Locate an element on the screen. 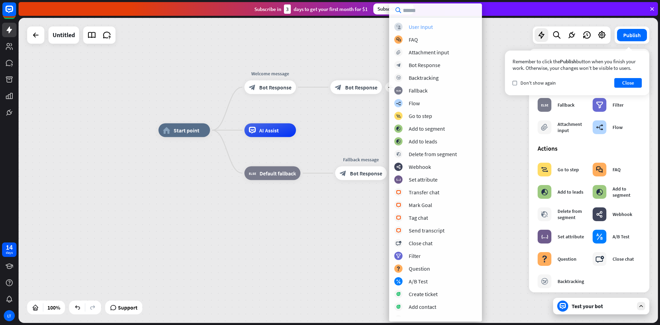 This screenshot has width=660, height=325. span: Start point is located at coordinates (186, 130).